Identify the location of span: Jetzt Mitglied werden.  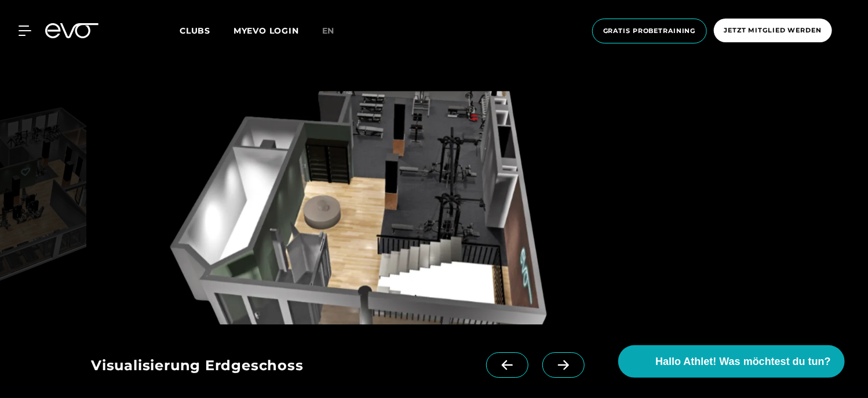
(773, 30).